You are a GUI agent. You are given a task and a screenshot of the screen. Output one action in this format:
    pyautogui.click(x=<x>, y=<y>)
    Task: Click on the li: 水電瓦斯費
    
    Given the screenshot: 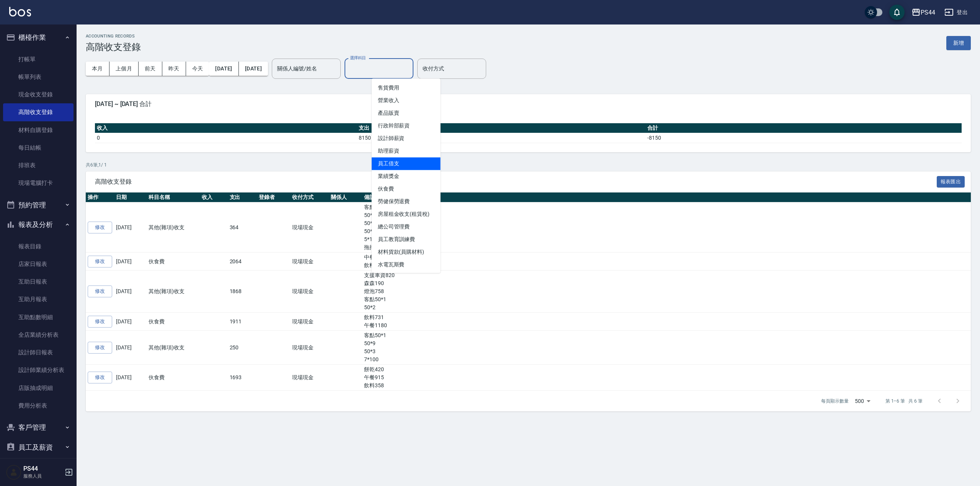 What is the action you would take?
    pyautogui.click(x=406, y=264)
    